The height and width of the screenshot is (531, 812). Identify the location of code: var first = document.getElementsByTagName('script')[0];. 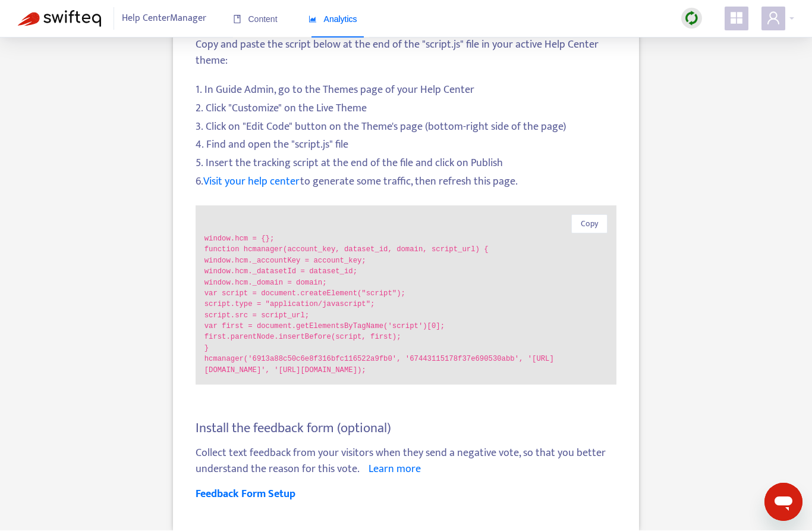
(406, 326).